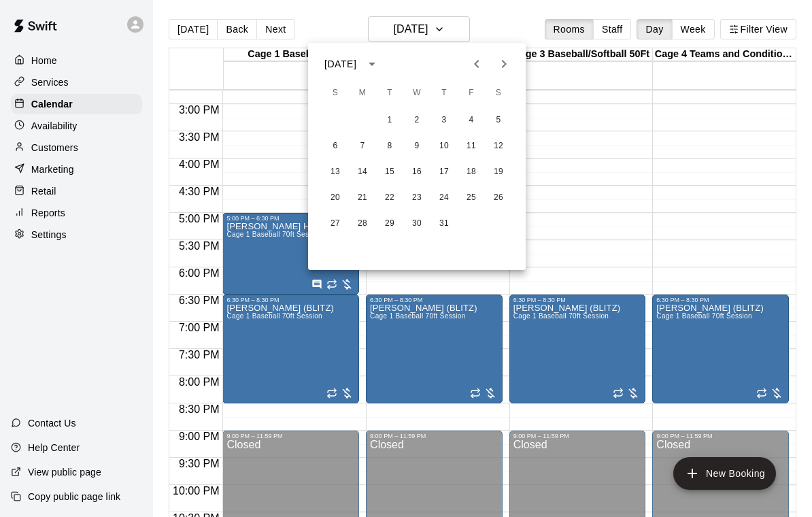  What do you see at coordinates (335, 198) in the screenshot?
I see `button: 20` at bounding box center [335, 198].